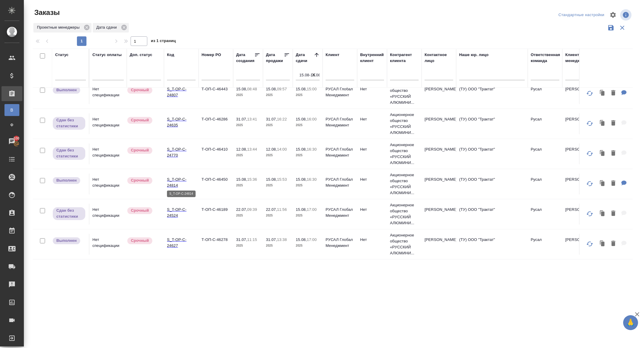 The width and height of the screenshot is (644, 348). What do you see at coordinates (372, 180) in the screenshot?
I see `p: Нет` at bounding box center [372, 180].